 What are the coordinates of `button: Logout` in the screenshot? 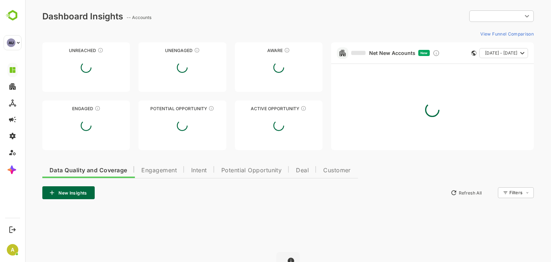 It's located at (12, 229).